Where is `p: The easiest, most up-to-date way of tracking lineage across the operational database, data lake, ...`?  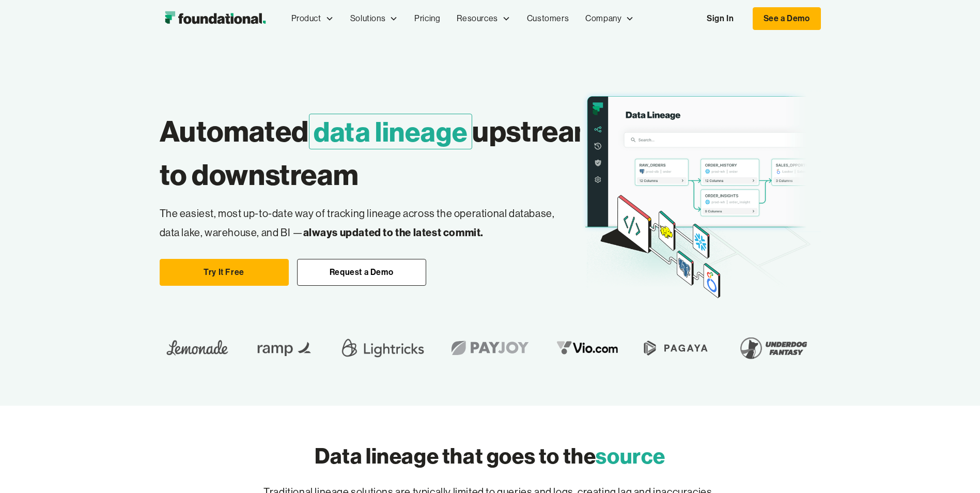 p: The easiest, most up-to-date way of tracking lineage across the operational database, data lake, ... is located at coordinates (362, 223).